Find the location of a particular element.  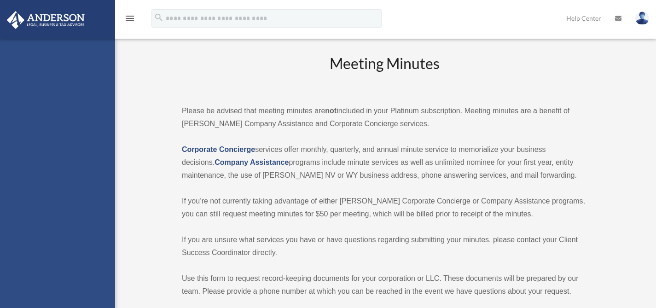

strong: Company Assistance is located at coordinates (251, 162).